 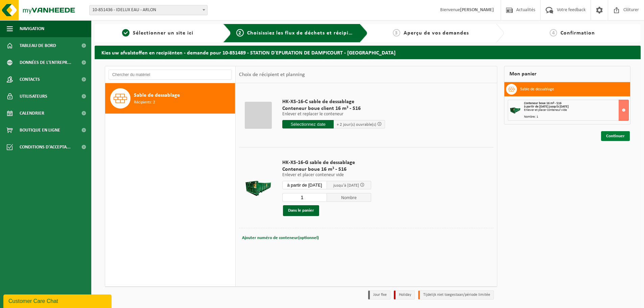 What do you see at coordinates (170, 98) in the screenshot?
I see `button: Sable de dessablage Récipients: 2` at bounding box center [170, 98].